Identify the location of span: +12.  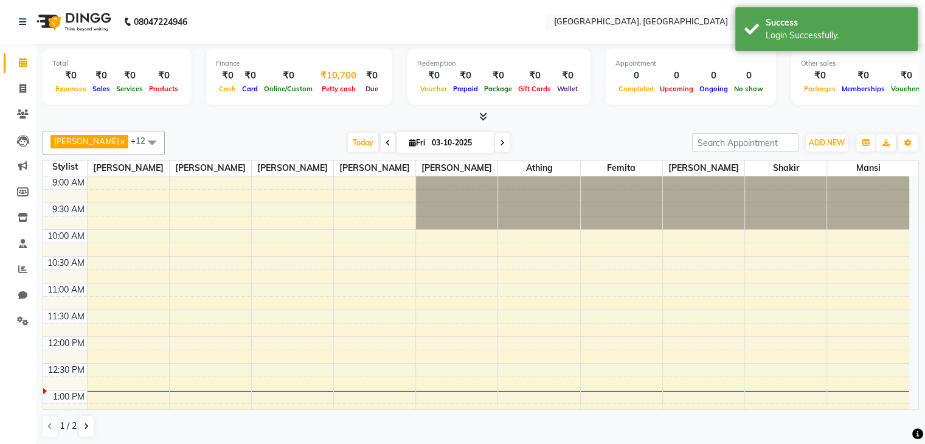
(142, 140).